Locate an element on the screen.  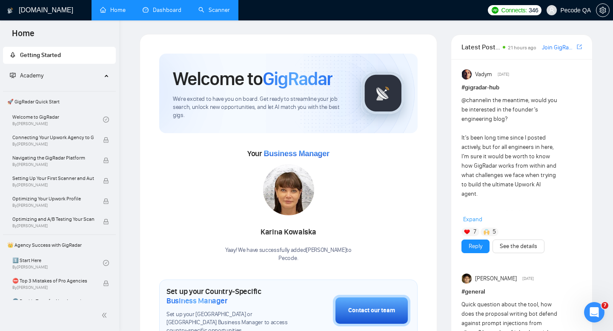
img: gigradar-logo.png is located at coordinates (383, 93).